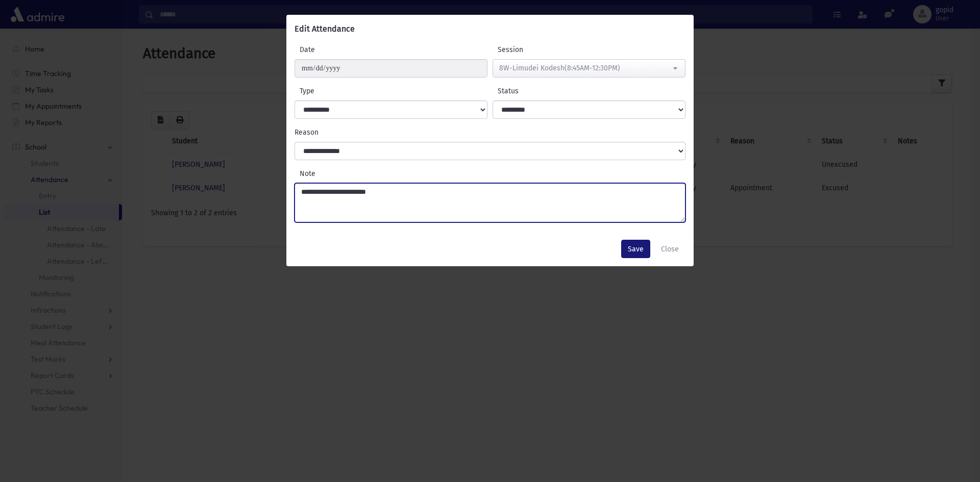 The image size is (980, 482). What do you see at coordinates (325, 29) in the screenshot?
I see `h6: Edit Attendance` at bounding box center [325, 29].